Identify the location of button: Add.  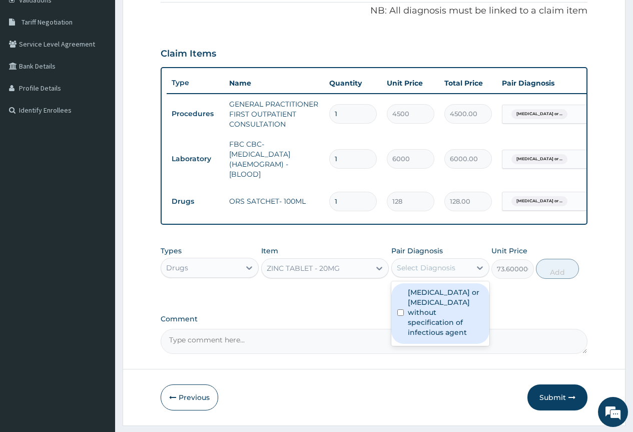
(557, 269).